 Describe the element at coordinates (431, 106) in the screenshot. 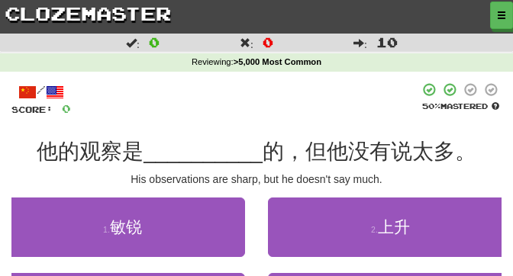

I see `span: 50 %` at that location.